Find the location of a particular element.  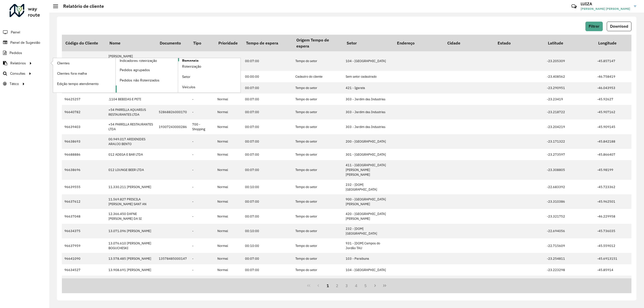

td: 19307243000286 is located at coordinates (173, 127).